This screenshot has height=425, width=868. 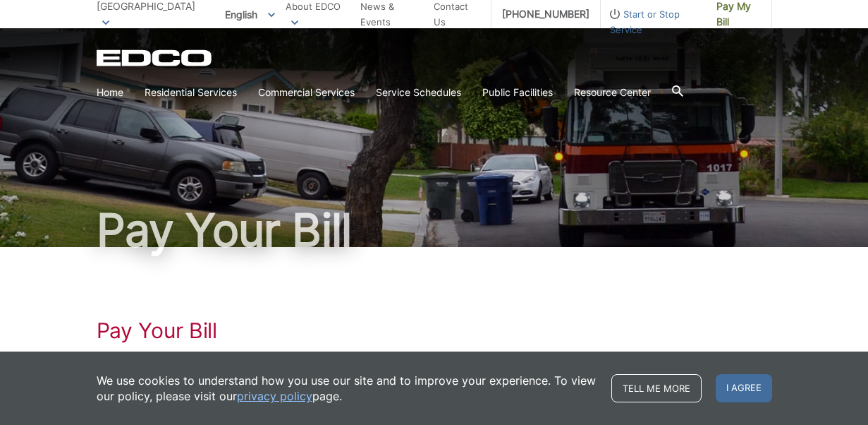 What do you see at coordinates (744, 388) in the screenshot?
I see `span: I agree` at bounding box center [744, 388].